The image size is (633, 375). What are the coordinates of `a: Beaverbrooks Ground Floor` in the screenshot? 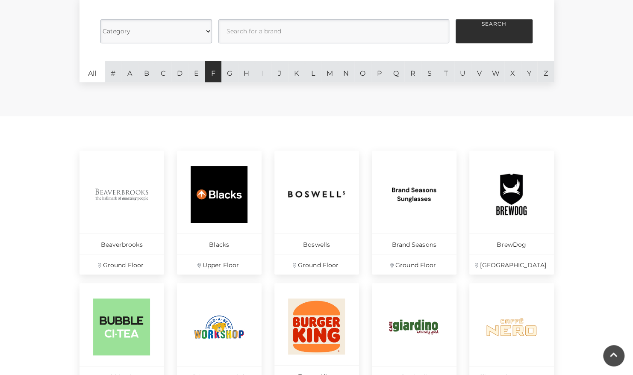 It's located at (122, 212).